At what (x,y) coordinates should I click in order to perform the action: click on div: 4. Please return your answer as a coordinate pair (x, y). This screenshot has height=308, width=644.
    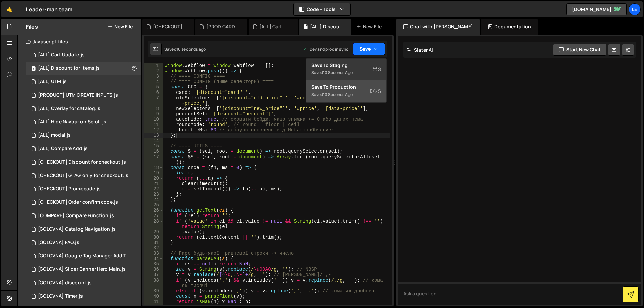
    Looking at the image, I should click on (153, 82).